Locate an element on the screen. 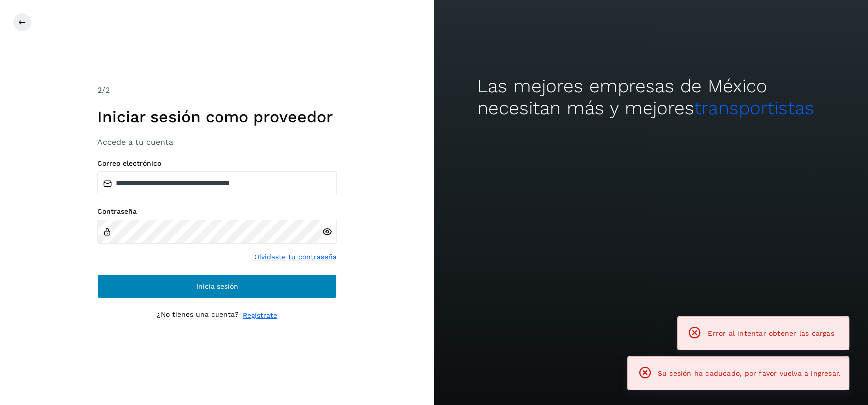 The height and width of the screenshot is (405, 868). span: 2 is located at coordinates (100, 90).